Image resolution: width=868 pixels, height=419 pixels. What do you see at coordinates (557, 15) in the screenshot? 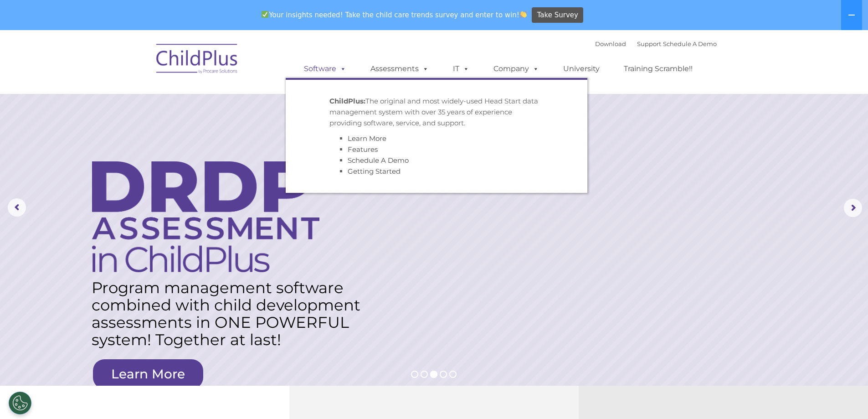
I see `span: Take Survey` at bounding box center [557, 15].